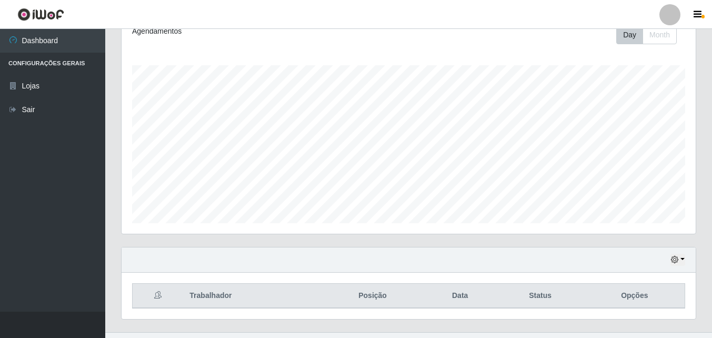  What do you see at coordinates (41, 14) in the screenshot?
I see `img: CoreUI Logo` at bounding box center [41, 14].